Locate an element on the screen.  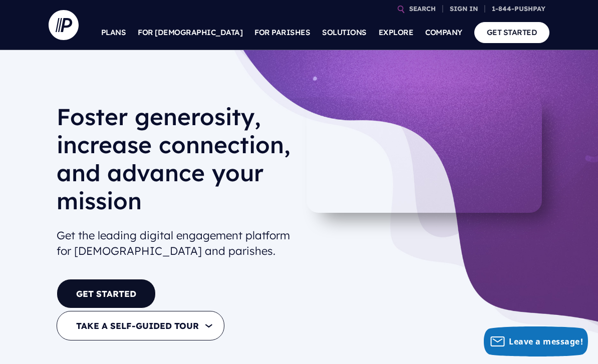
a: PLANS is located at coordinates (113, 33).